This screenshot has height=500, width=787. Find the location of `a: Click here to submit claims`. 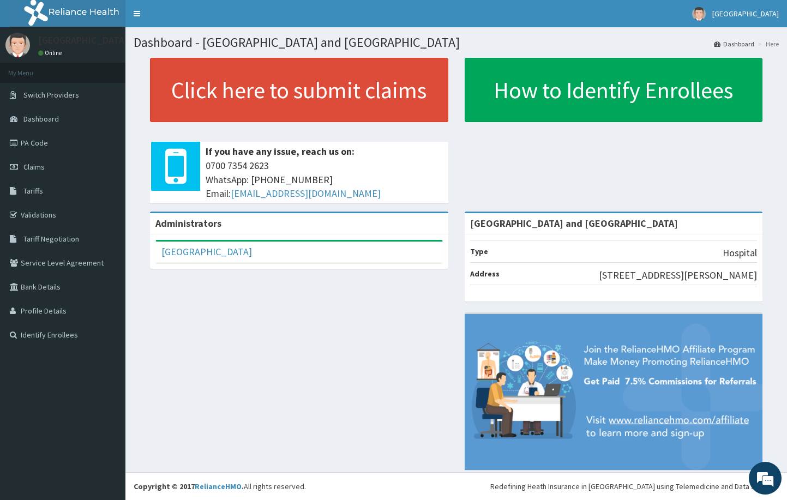

a: Click here to submit claims is located at coordinates (299, 90).